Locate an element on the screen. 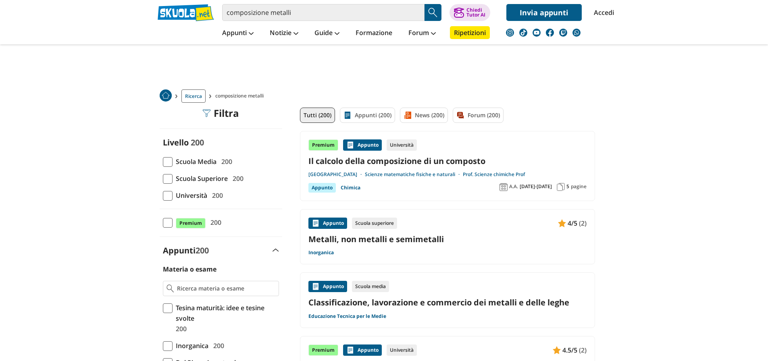 This screenshot has width=768, height=361. input: Cerca appunti, riassunti o versioni is located at coordinates (323, 13).